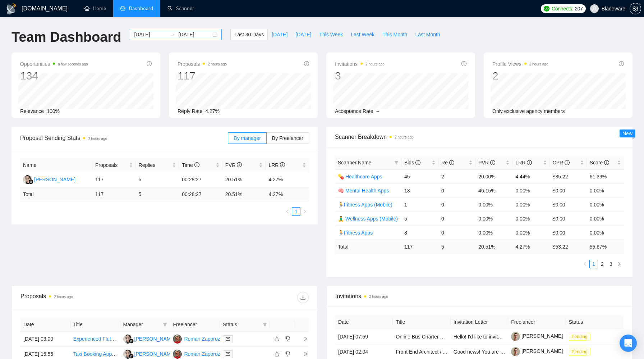  Describe the element at coordinates (141, 8) in the screenshot. I see `span: Dashboard` at that location.